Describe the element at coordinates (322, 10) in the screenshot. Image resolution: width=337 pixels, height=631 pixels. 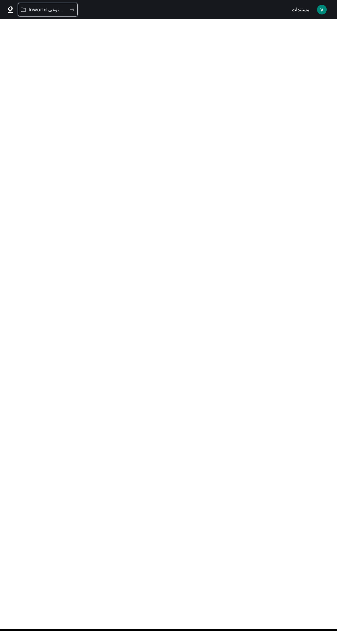
I see `img: نماد کاربر` at that location.